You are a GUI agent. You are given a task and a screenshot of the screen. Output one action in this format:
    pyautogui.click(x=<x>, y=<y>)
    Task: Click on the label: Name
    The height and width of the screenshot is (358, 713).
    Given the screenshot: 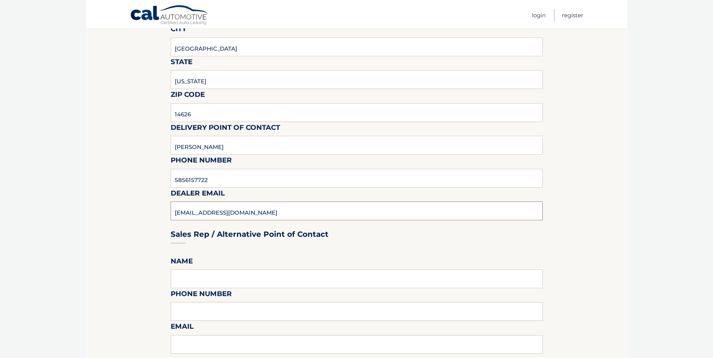 What is the action you would take?
    pyautogui.click(x=182, y=263)
    